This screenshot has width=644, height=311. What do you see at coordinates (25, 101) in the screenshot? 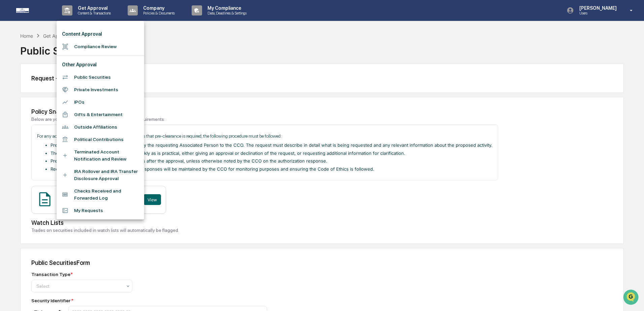
I see `a: 🔎Data Lookup` at bounding box center [25, 101].